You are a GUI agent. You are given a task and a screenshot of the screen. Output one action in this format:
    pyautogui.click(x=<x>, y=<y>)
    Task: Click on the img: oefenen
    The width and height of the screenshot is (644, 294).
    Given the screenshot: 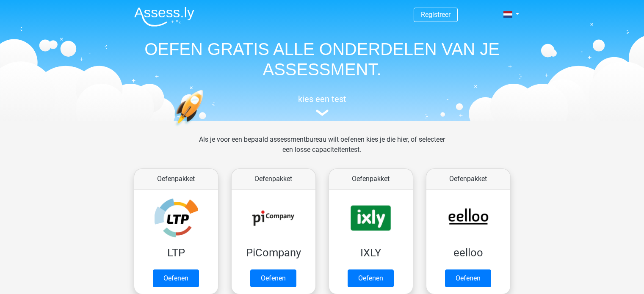 What is the action you would take?
    pyautogui.click(x=205, y=128)
    